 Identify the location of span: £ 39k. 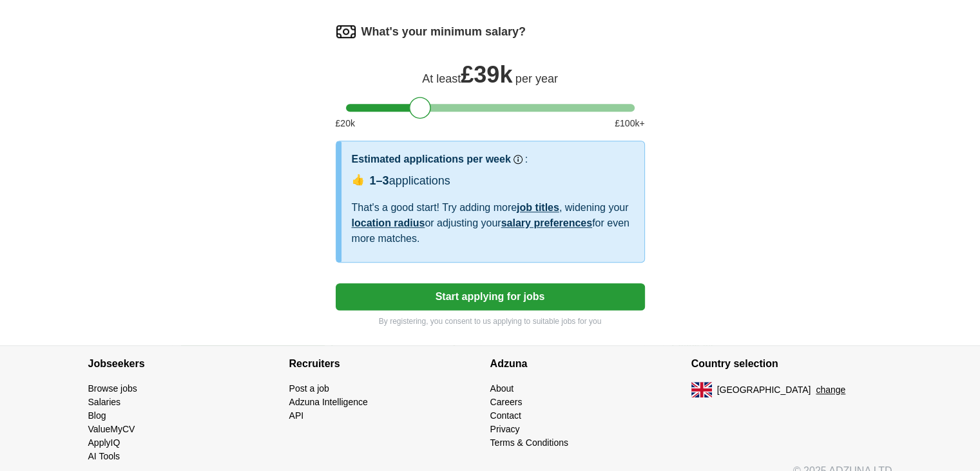
(486, 75).